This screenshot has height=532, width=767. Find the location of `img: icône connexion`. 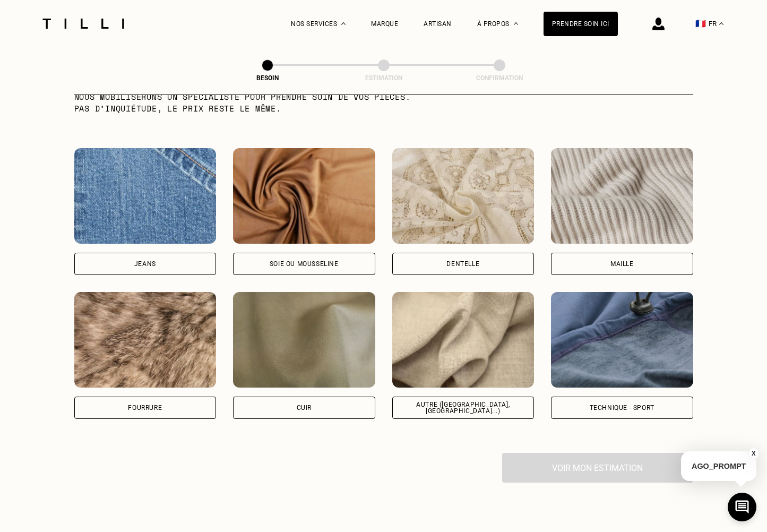

img: icône connexion is located at coordinates (658, 24).